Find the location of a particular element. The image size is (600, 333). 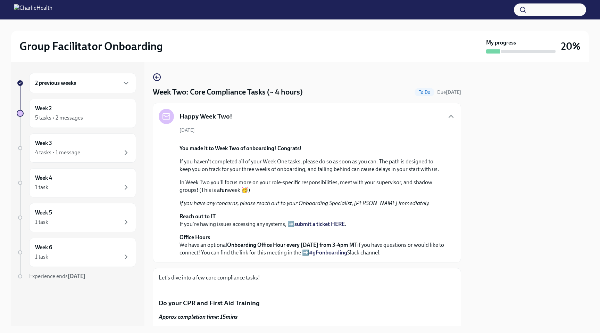

h2: Group Facilitator Onboarding is located at coordinates (91, 46).